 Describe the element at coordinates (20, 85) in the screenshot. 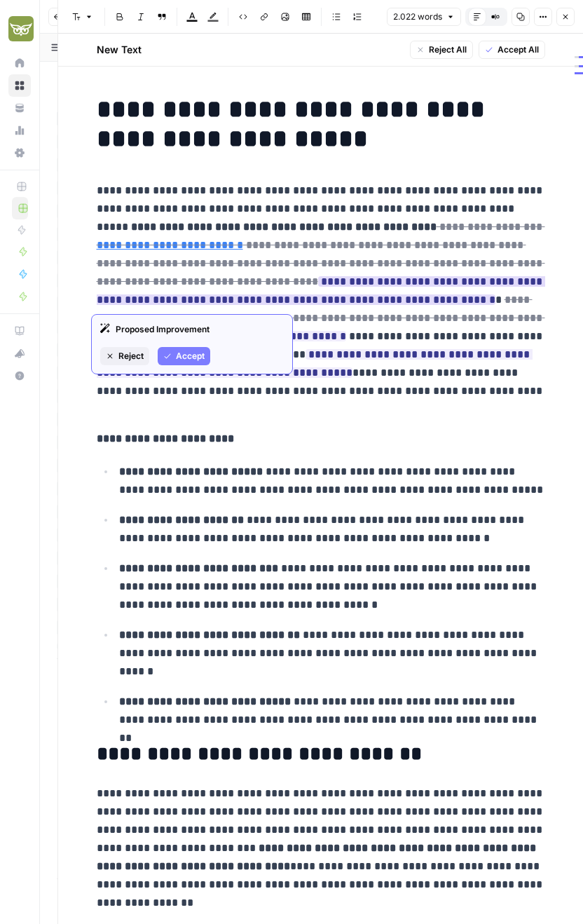

I see `a: Browse` at that location.